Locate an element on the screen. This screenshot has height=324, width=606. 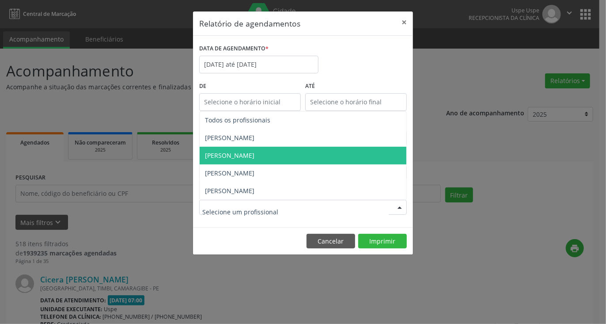
h5: Relatório de agendamentos is located at coordinates (250, 23).